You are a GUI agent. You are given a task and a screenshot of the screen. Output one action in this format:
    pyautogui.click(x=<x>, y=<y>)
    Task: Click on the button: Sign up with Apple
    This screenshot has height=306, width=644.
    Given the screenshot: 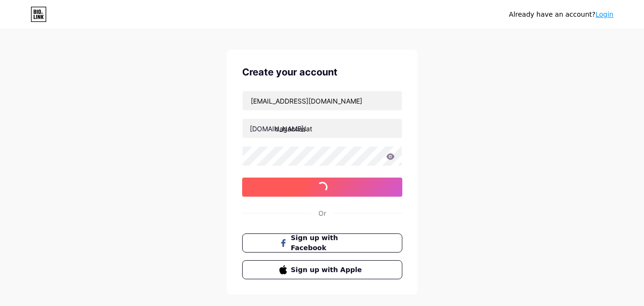 What is the action you would take?
    pyautogui.click(x=322, y=270)
    